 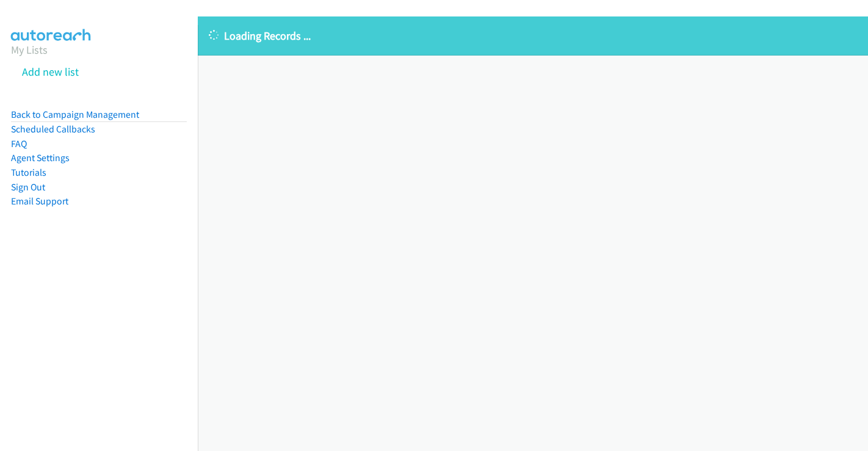 I want to click on a: Email Support, so click(x=39, y=201).